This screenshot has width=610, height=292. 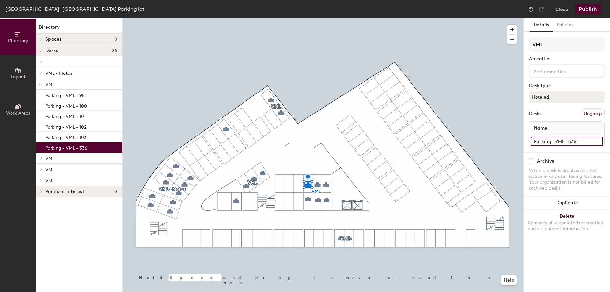 What do you see at coordinates (65, 192) in the screenshot?
I see `span: Points of interest` at bounding box center [65, 192].